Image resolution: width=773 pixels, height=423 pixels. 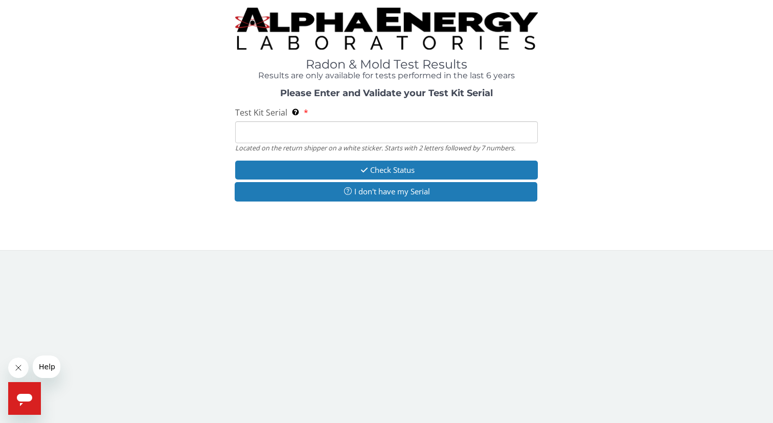 What do you see at coordinates (386, 93) in the screenshot?
I see `strong: Please Enter and Validate your Test Kit Serial` at bounding box center [386, 93].